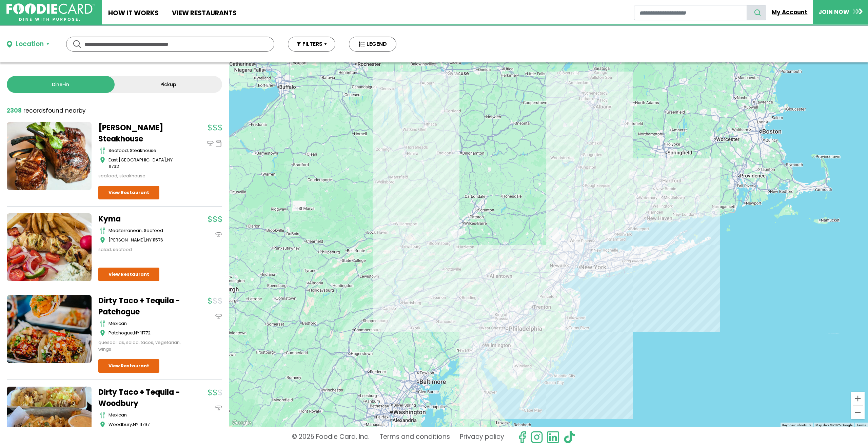 The width and height of the screenshot is (868, 447). Describe the element at coordinates (790, 12) in the screenshot. I see `a: My Account` at that location.